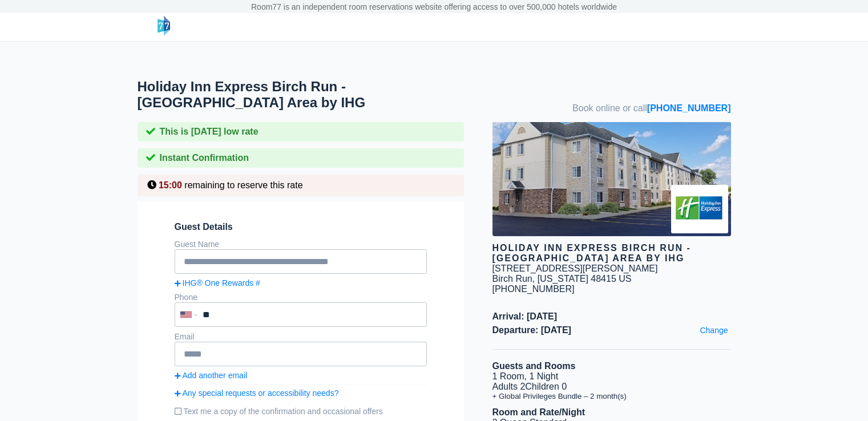 This screenshot has height=421, width=868. Describe the element at coordinates (713, 330) in the screenshot. I see `a: Change` at that location.